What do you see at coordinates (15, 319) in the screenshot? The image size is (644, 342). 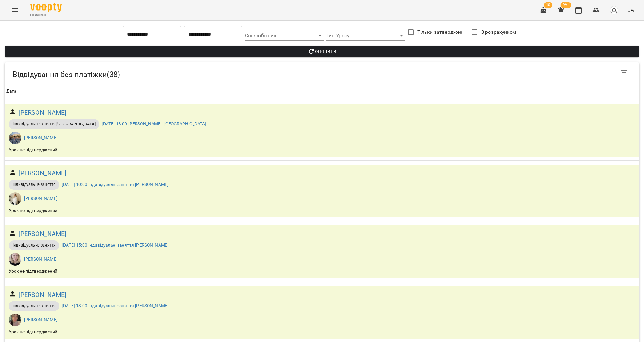 I see `img: Мєдвєдєва Катерина` at bounding box center [15, 319].